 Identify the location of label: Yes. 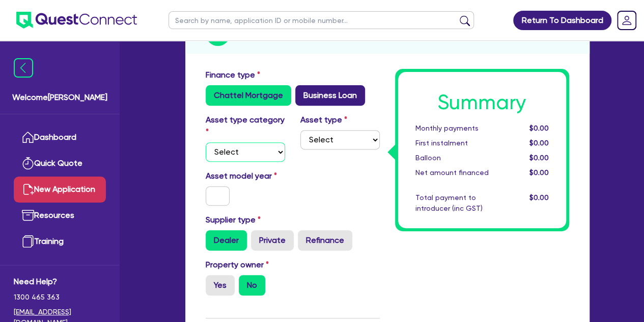
(220, 285).